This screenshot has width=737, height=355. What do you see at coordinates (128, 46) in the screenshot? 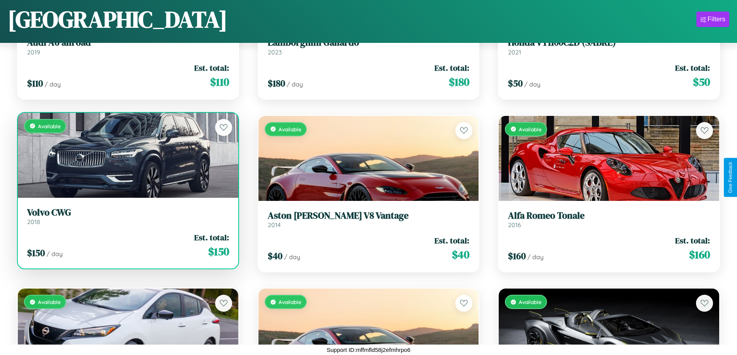
I see `a: Audi A6 allroad2019` at bounding box center [128, 46].